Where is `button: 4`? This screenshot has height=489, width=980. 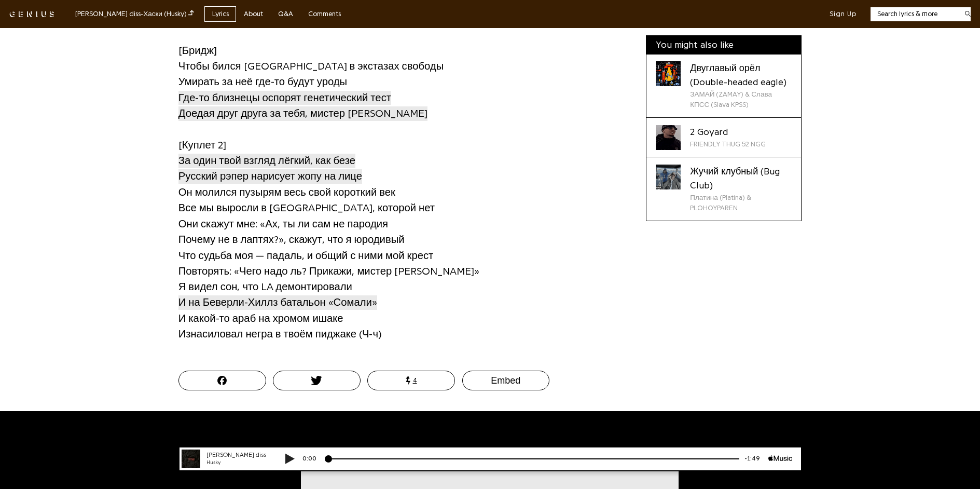
button: 4 is located at coordinates (410, 380).